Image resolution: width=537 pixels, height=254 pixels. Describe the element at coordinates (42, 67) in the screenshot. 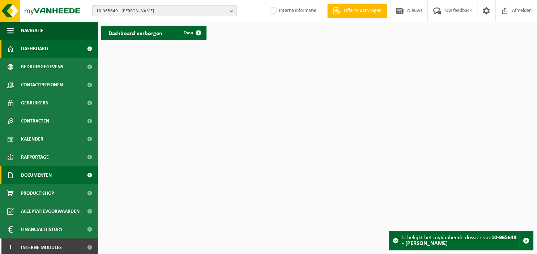

I see `span: Bedrijfsgegevens` at that location.